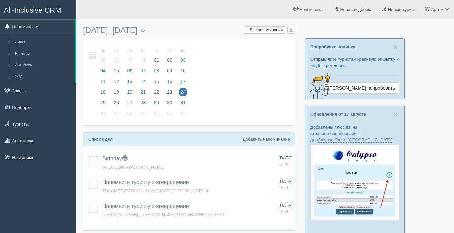  What do you see at coordinates (266, 139) in the screenshot?
I see `a: Добавить напоминание` at bounding box center [266, 139].